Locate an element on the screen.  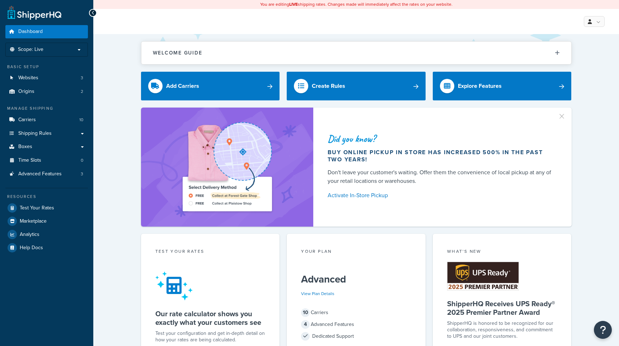
a: Create Rules is located at coordinates (356, 86).